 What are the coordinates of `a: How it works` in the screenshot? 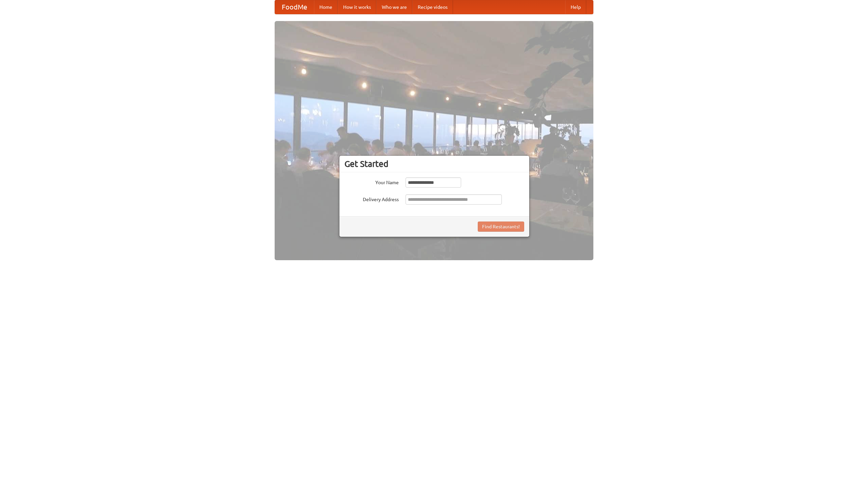 It's located at (357, 7).